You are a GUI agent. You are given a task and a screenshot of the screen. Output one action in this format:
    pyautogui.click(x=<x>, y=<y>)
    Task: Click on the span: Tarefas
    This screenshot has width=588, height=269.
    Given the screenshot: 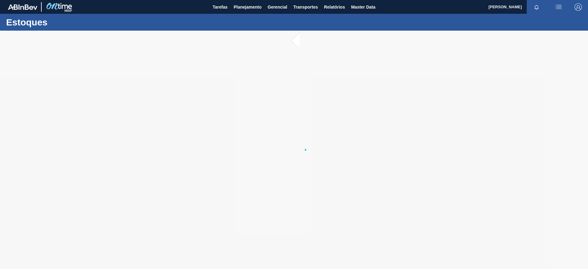 What is the action you would take?
    pyautogui.click(x=220, y=7)
    